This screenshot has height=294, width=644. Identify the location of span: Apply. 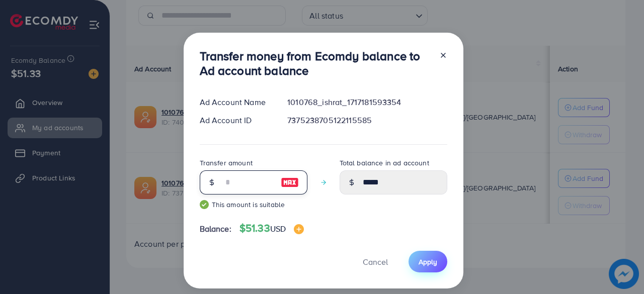
(428, 262).